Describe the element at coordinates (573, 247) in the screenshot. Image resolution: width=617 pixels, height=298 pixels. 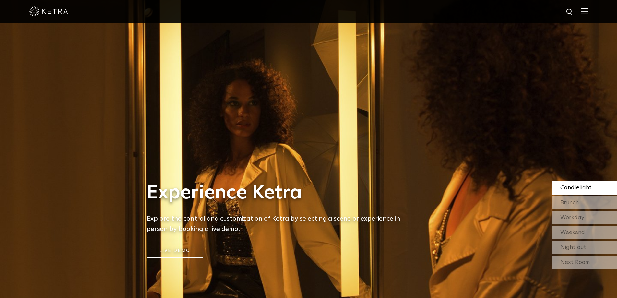
I see `span: Night out` at that location.